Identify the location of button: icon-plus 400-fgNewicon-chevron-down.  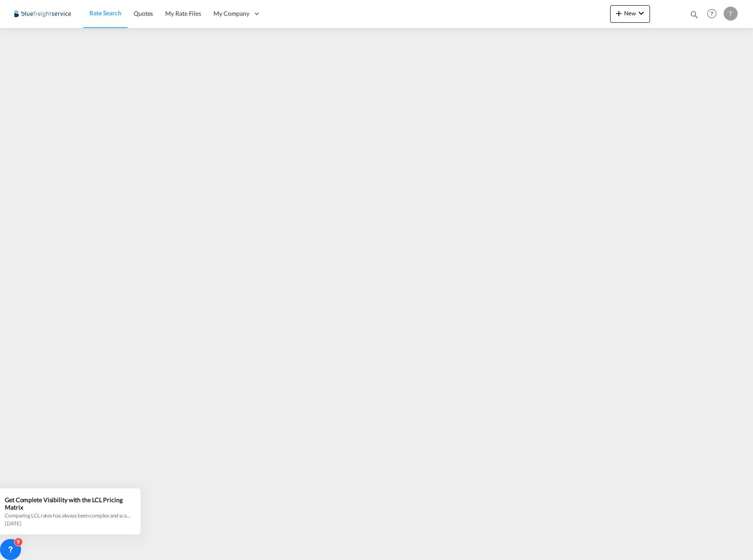
(630, 14).